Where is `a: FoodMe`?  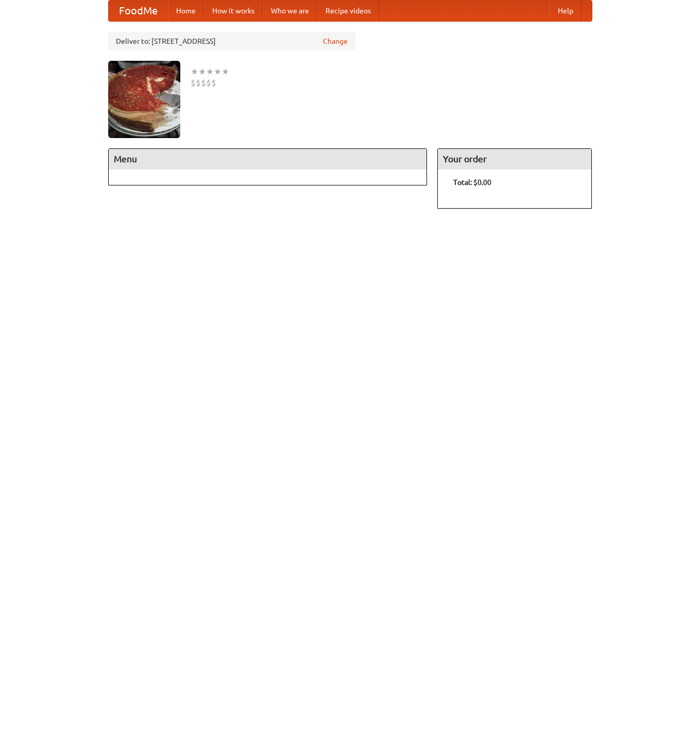
a: FoodMe is located at coordinates (138, 11).